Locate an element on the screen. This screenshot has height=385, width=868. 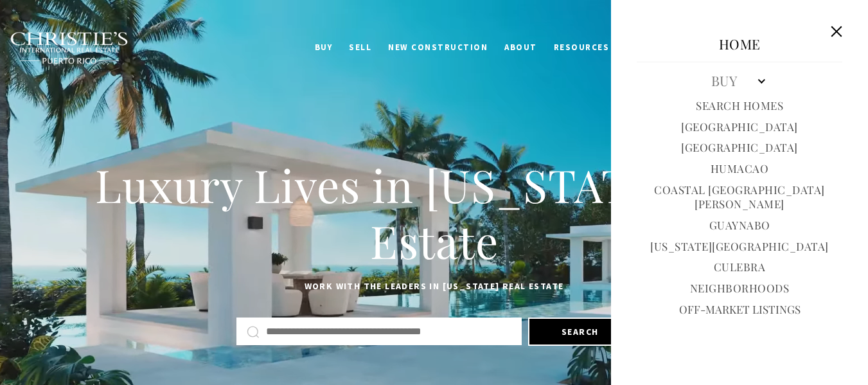
input: Search by Address, City, or Neighborhood is located at coordinates (389, 332).